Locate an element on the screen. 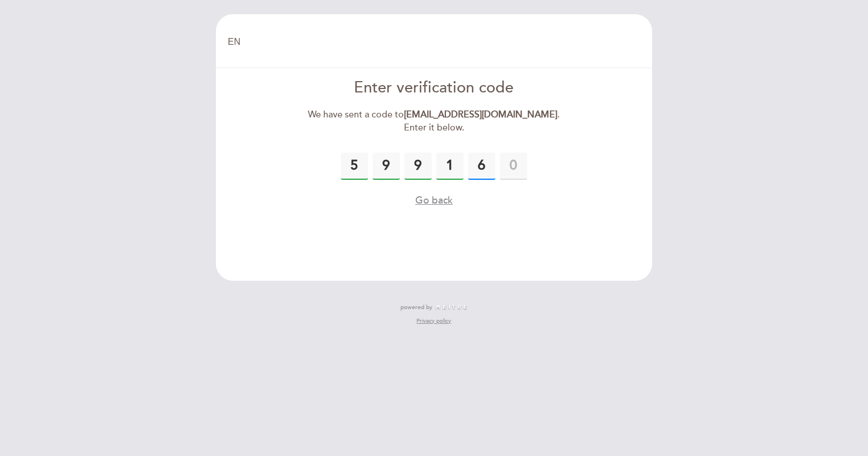 The width and height of the screenshot is (868, 456). a: powered by is located at coordinates (434, 308).